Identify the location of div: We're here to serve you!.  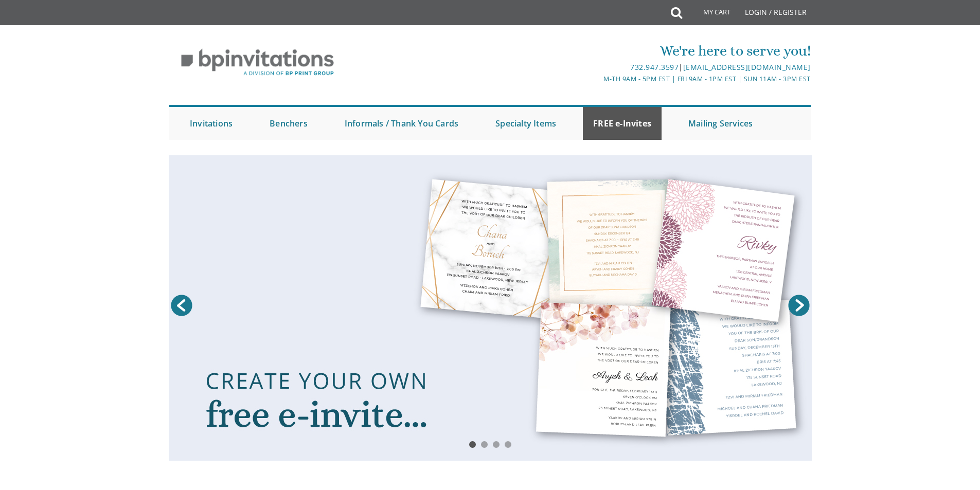
(597, 51).